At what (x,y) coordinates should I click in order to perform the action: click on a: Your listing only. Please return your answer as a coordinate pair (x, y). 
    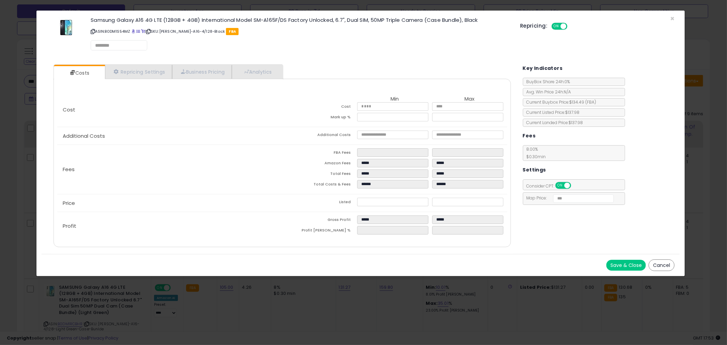
    Looking at the image, I should click on (143, 31).